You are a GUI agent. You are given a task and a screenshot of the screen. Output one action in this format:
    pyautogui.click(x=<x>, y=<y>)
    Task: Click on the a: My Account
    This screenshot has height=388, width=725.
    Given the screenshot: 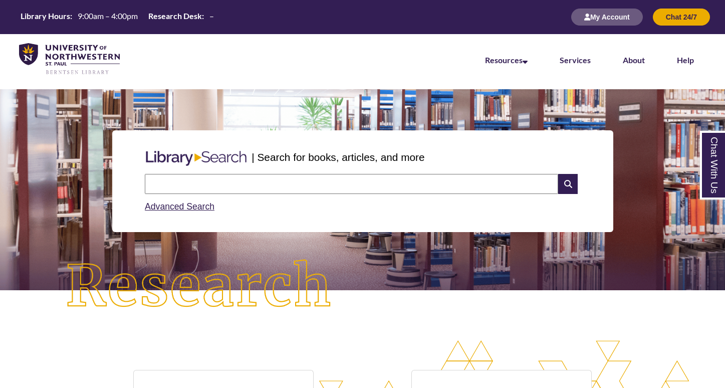 What is the action you would take?
    pyautogui.click(x=606, y=17)
    